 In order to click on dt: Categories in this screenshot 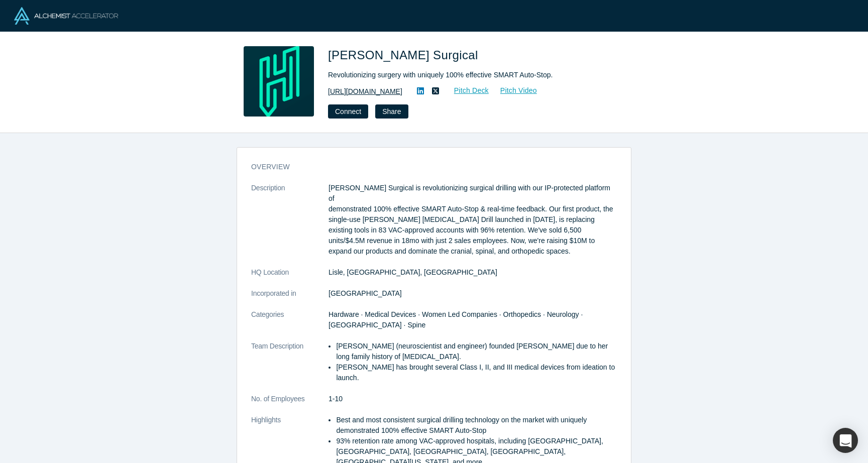, I will do `click(290, 324)`.